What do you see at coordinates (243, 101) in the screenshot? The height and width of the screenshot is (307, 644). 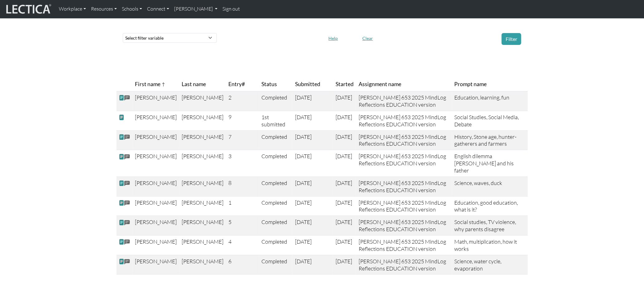 I see `td: 2` at bounding box center [243, 101].